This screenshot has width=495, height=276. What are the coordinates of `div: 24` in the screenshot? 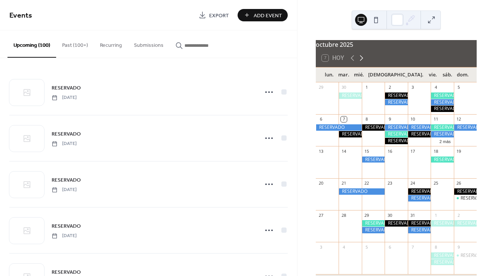 It's located at (413, 183).